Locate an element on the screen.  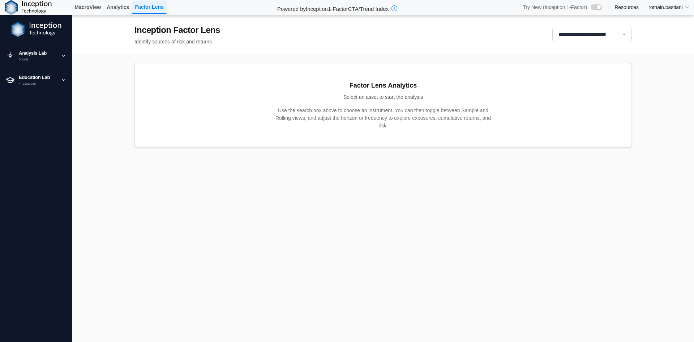
div: Use the search box above to choose an instrument. You can then toggle between Sample and Rolling ... is located at coordinates (383, 118).